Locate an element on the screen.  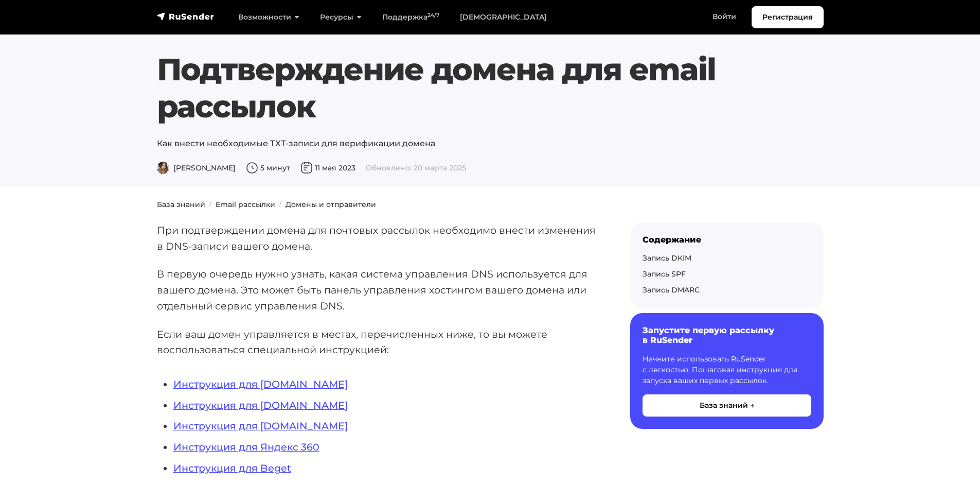
a: Регистрация is located at coordinates (788, 17).